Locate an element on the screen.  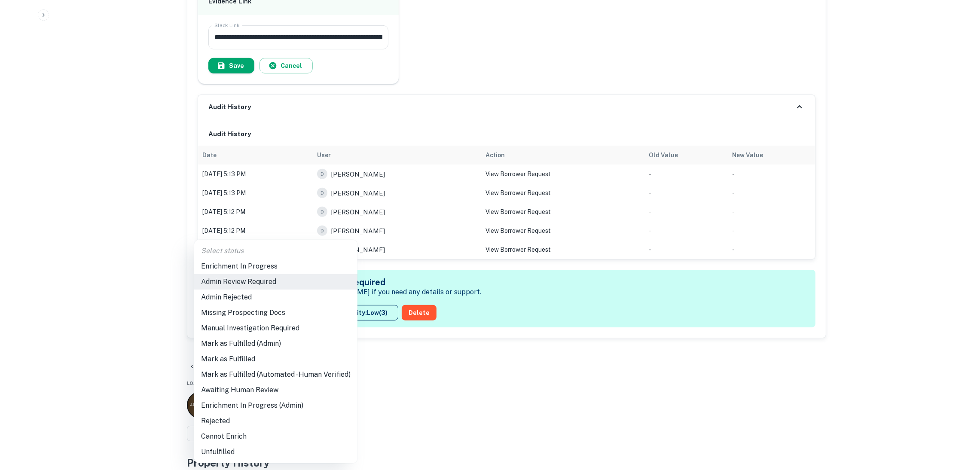
li: Manual Investigation Required is located at coordinates (276, 329).